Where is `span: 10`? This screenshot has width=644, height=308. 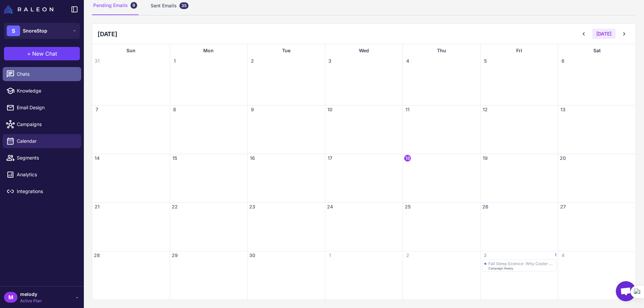
span: 10 is located at coordinates (330, 110).